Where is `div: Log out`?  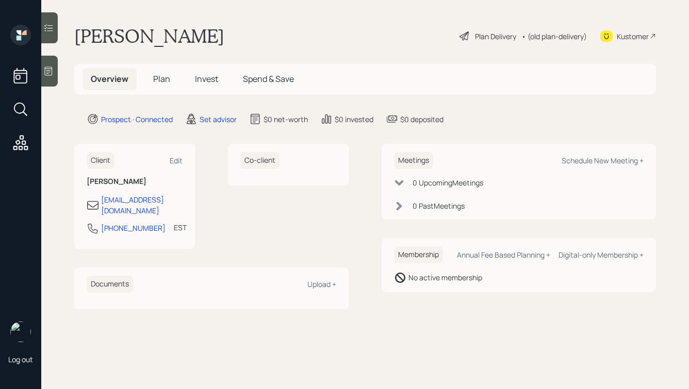
div: Log out is located at coordinates (21, 359).